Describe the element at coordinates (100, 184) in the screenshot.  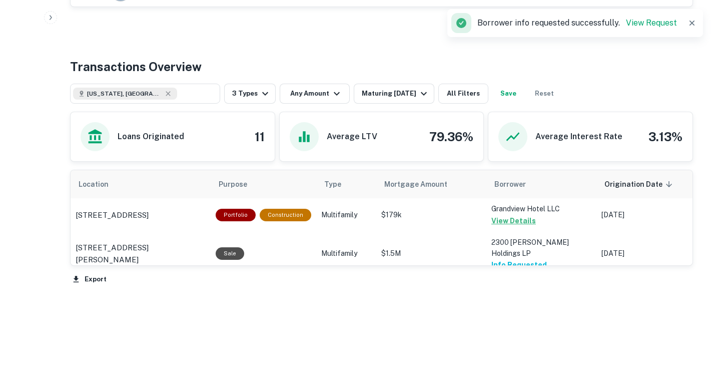
I see `span: Location` at that location.